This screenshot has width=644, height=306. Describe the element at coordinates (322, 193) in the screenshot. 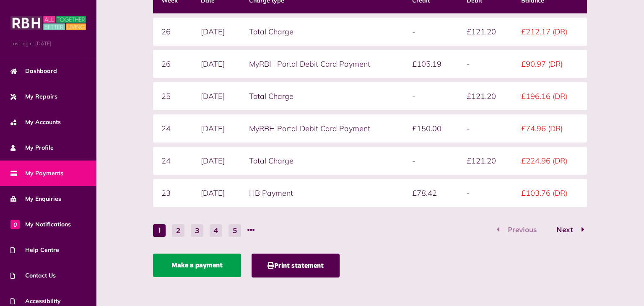

I see `td: HB Payment` at that location.